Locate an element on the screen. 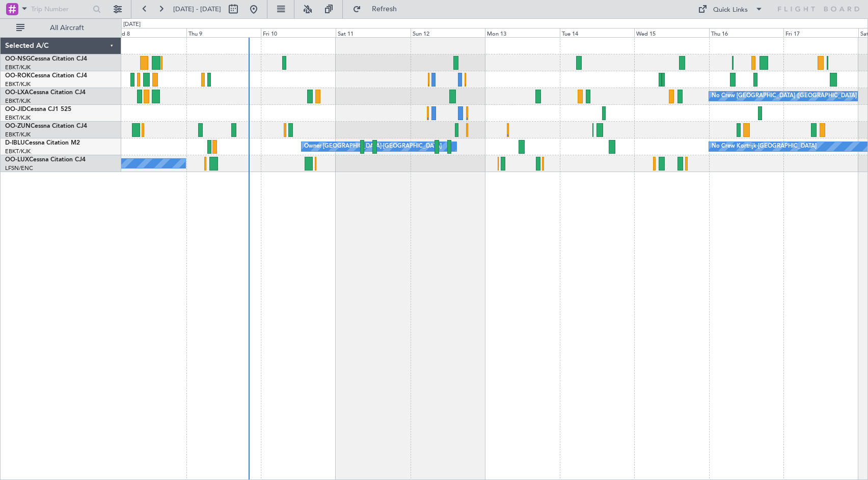 This screenshot has width=868, height=480. button: All Aircraft is located at coordinates (61, 28).